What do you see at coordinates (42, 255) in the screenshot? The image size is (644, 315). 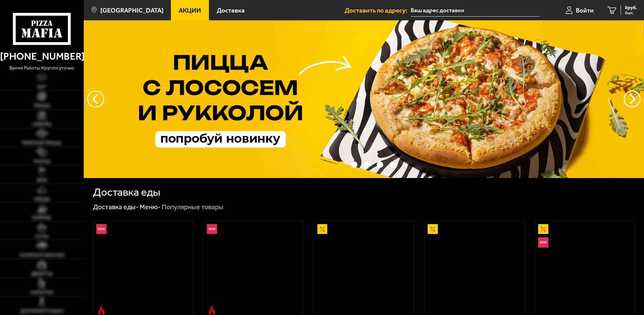 I see `span: Салаты и закуски` at bounding box center [42, 255].